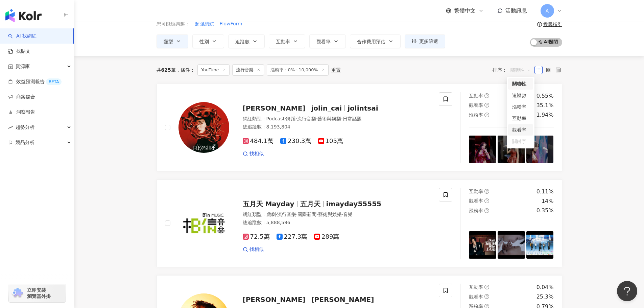 This screenshot has width=644, height=308. Describe the element at coordinates (336, 127) in the screenshot. I see `div: 總追蹤數 ： 8,193,804` at that location.